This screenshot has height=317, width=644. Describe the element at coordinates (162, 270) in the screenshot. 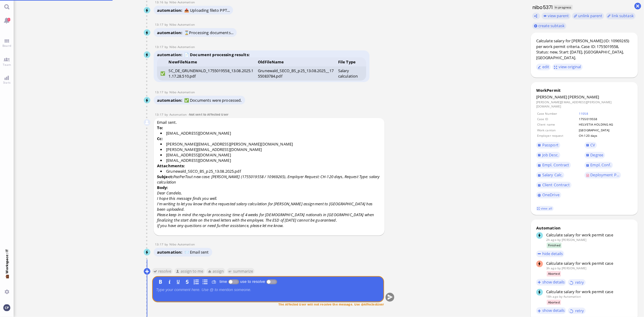

I see `button: resolve` at that location.